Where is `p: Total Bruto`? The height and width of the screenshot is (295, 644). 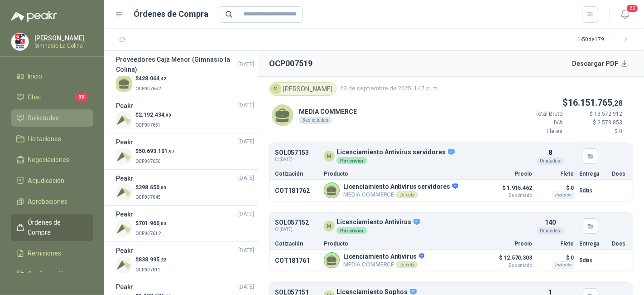 p: Total Bruto is located at coordinates (536, 114).